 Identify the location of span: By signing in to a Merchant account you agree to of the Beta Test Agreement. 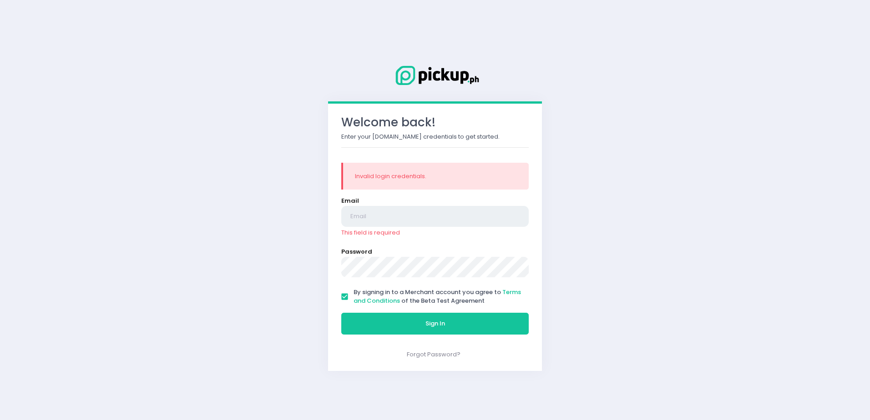
(437, 297).